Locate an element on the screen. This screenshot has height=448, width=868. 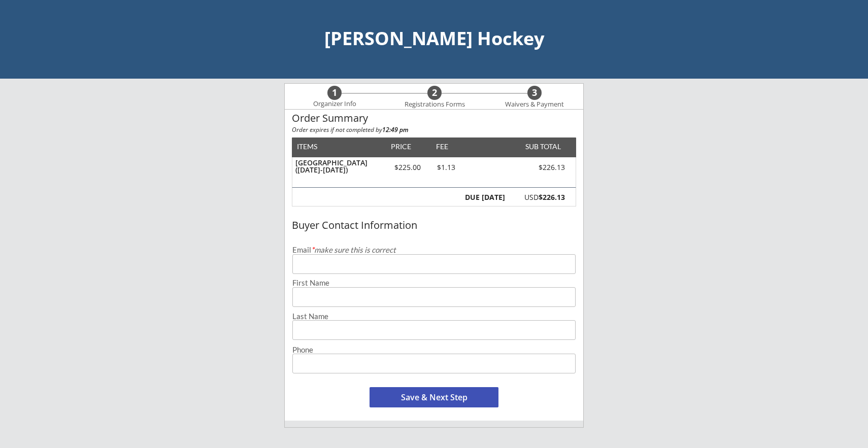
div: 1 is located at coordinates (335, 93).